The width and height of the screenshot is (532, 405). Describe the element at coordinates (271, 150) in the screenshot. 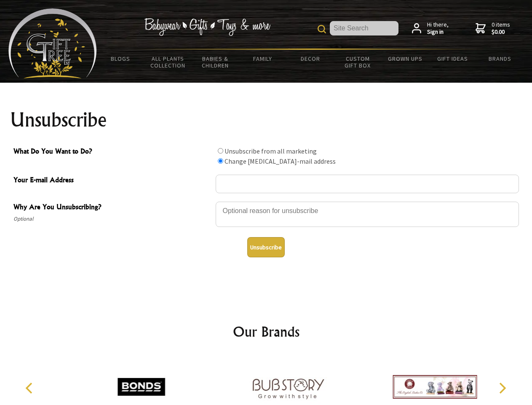

I see `label: Unsubscribe from all marketing` at that location.